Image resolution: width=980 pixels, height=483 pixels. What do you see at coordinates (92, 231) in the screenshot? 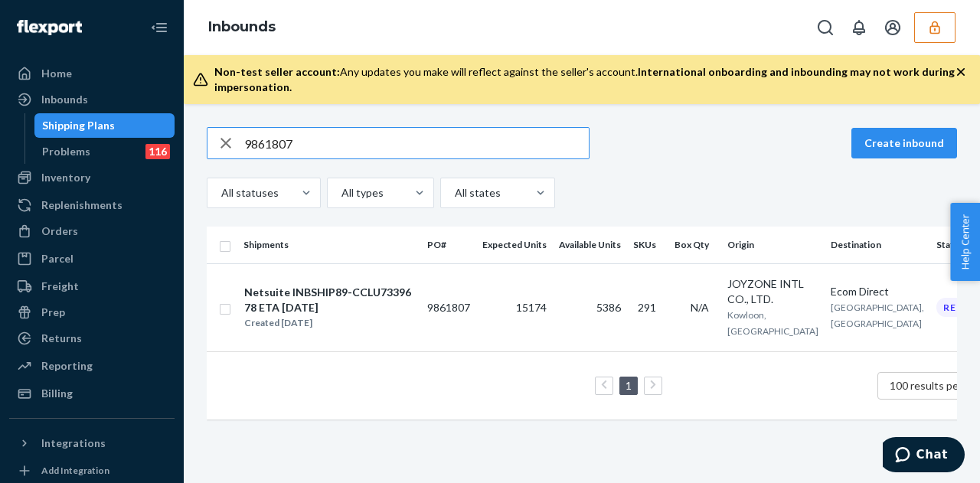
I see `a: Orders` at bounding box center [92, 231].